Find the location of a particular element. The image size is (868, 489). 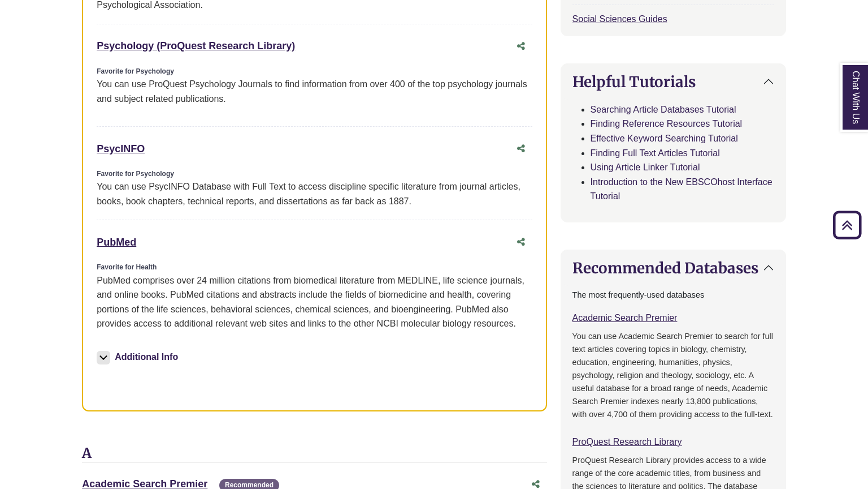

div: You can use PsycINFO Database with Full Text to access discipline specific literature from journa... is located at coordinates (314, 193).